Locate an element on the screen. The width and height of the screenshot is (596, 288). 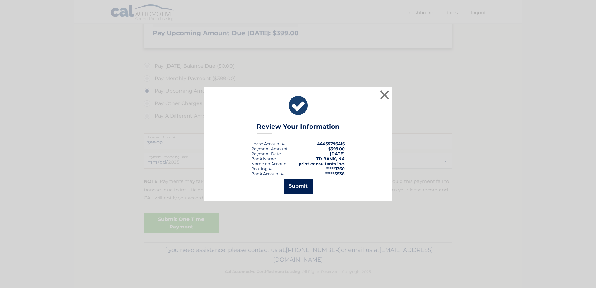
div: Name on Account: is located at coordinates (270, 164).